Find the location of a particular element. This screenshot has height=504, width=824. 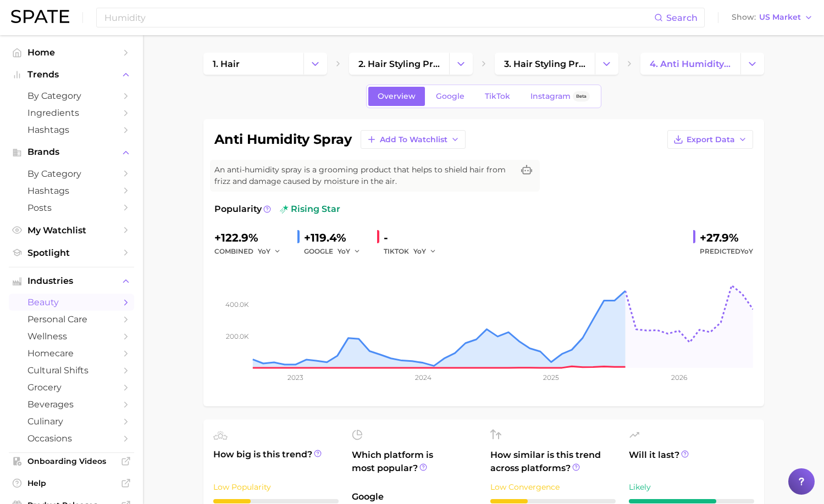

h1: anti humidity spray is located at coordinates (283, 140).